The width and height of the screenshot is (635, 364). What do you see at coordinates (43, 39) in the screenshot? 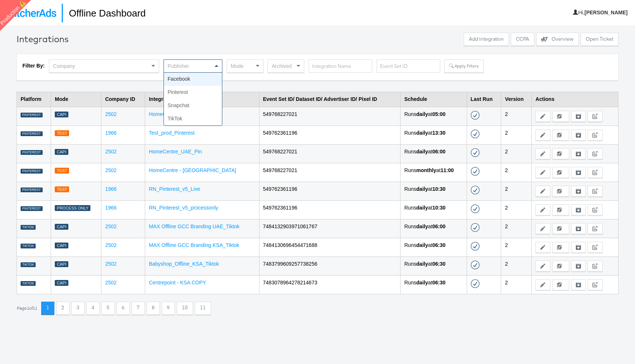
I see `div: Integrations` at bounding box center [43, 39].